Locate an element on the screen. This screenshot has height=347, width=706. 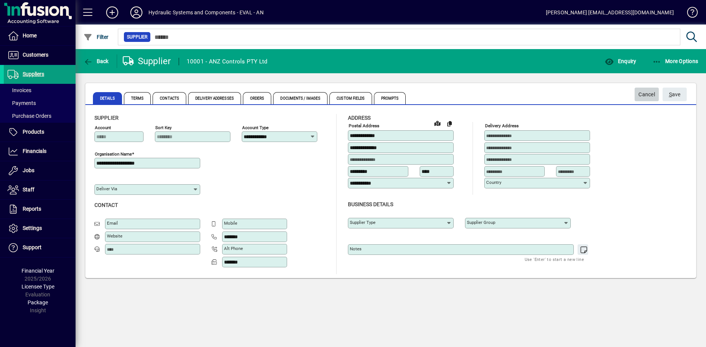
button: Filter is located at coordinates (96, 37).